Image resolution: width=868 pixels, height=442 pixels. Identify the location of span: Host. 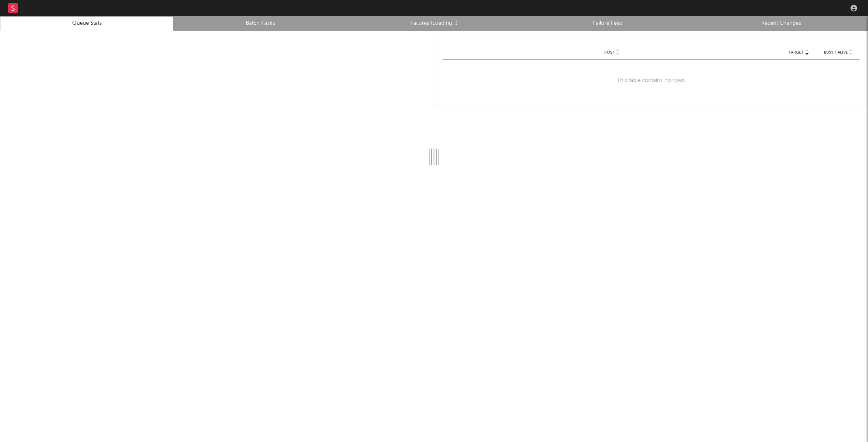
(609, 52).